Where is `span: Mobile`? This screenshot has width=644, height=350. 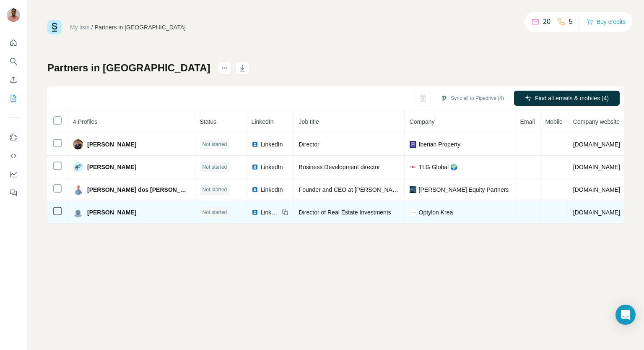 span: Mobile is located at coordinates (554, 122).